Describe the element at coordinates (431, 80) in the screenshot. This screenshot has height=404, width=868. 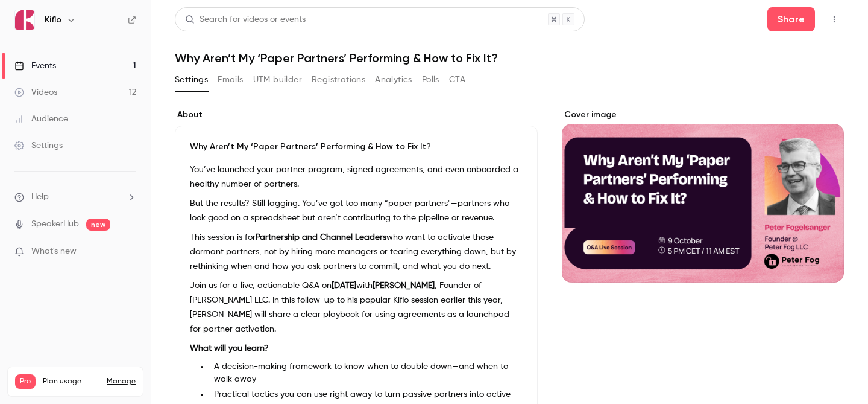
I see `button: Polls` at that location.